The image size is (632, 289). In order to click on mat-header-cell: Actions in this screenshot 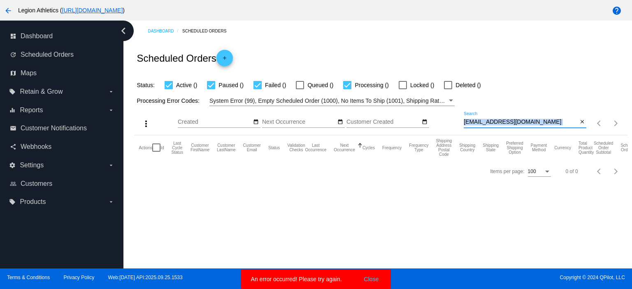, I will do `click(145, 148)`.